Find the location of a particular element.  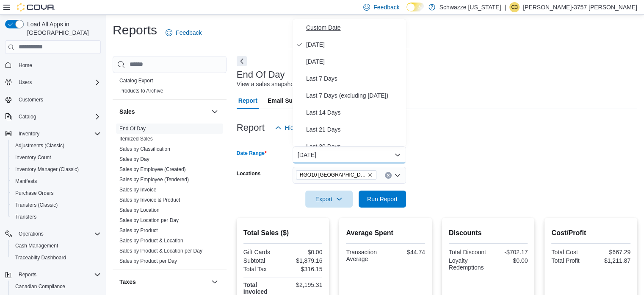

div: Total Discount is located at coordinates (468, 252).